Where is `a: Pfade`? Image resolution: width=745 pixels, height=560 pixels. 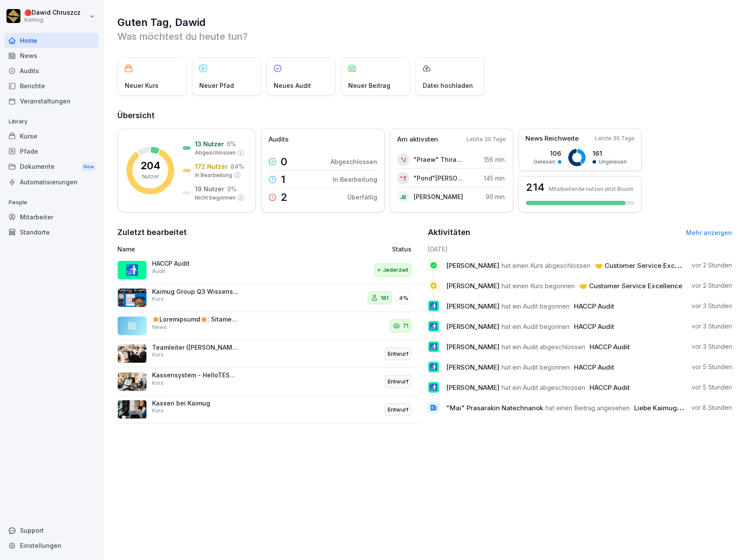 a: Pfade is located at coordinates (52, 151).